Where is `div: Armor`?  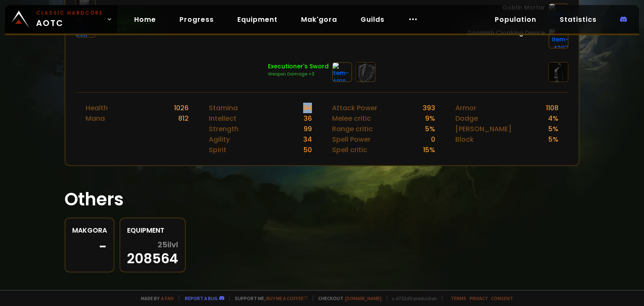 div: Armor is located at coordinates (466, 108).